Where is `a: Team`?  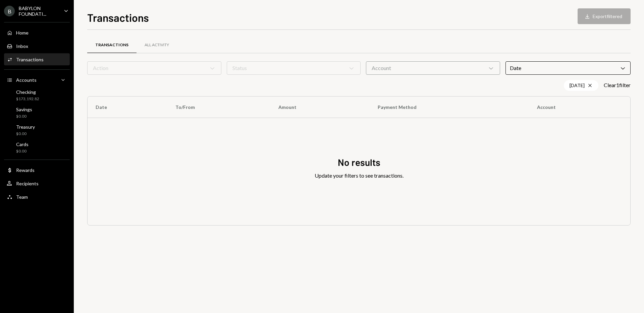 a: Team is located at coordinates (37, 197).